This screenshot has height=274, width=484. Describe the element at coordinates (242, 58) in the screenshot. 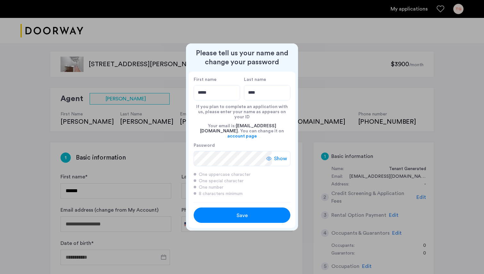

I see `h2: Please tell us your name and change your password` at that location.